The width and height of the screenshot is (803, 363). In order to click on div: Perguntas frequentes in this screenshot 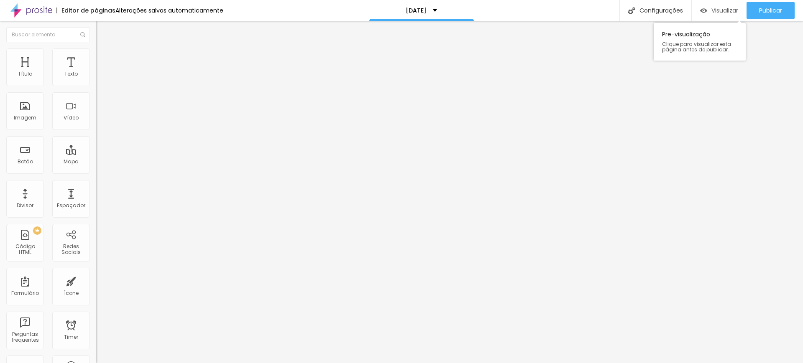, I will do `click(25, 337)`.